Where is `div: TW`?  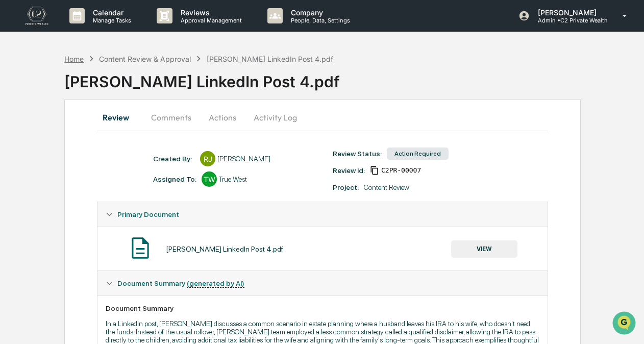
div: TW is located at coordinates (209, 179).